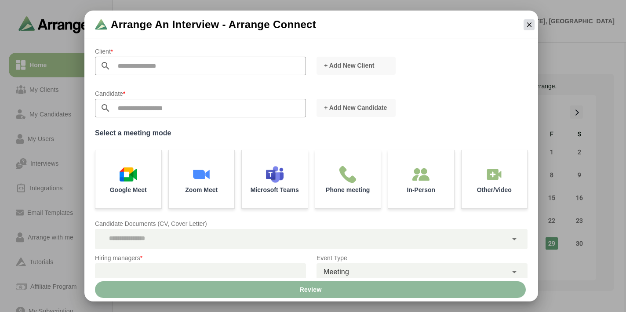 The height and width of the screenshot is (312, 626). I want to click on label: Select a meeting mode, so click(311, 133).